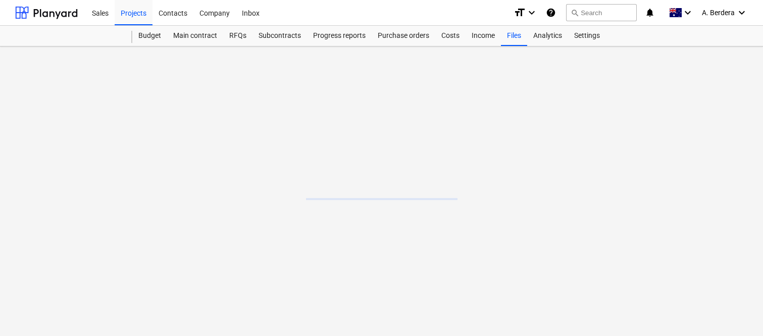 The width and height of the screenshot is (763, 336). What do you see at coordinates (548, 36) in the screenshot?
I see `div: Analytics` at bounding box center [548, 36].